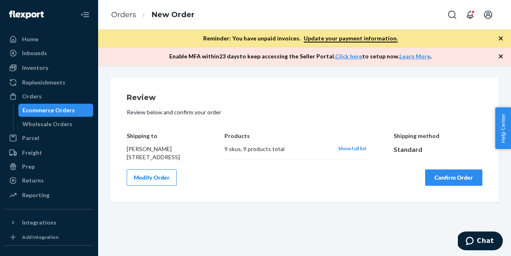  I want to click on div: 9 skus , 9 products total, so click(277, 149).